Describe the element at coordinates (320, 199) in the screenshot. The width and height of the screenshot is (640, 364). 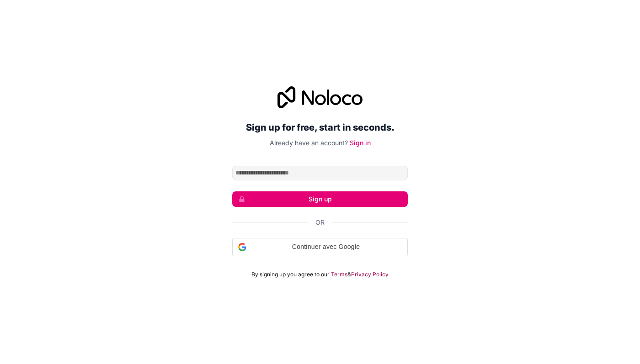
I see `button: Sign up` at that location.